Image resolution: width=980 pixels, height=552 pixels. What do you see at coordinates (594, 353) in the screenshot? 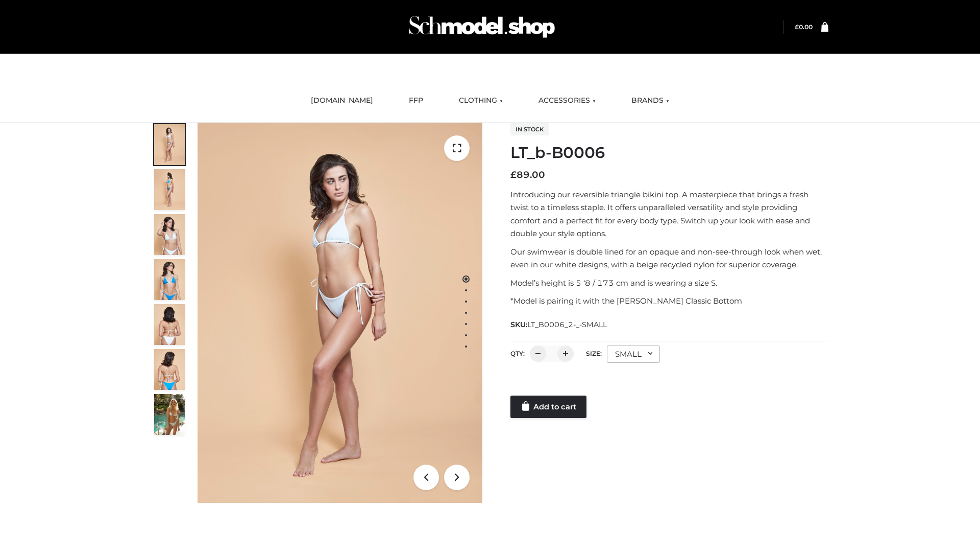
I see `label: Size:` at bounding box center [594, 353].